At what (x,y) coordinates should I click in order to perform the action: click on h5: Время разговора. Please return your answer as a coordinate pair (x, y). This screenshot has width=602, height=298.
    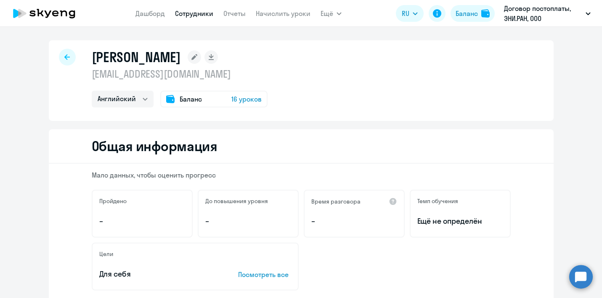
    Looking at the image, I should click on (335, 202).